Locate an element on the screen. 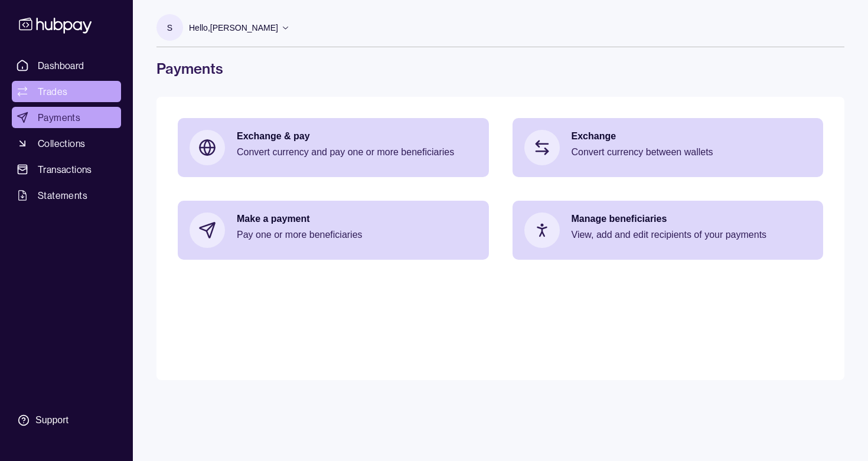 Image resolution: width=868 pixels, height=461 pixels. a: Payments is located at coordinates (66, 118).